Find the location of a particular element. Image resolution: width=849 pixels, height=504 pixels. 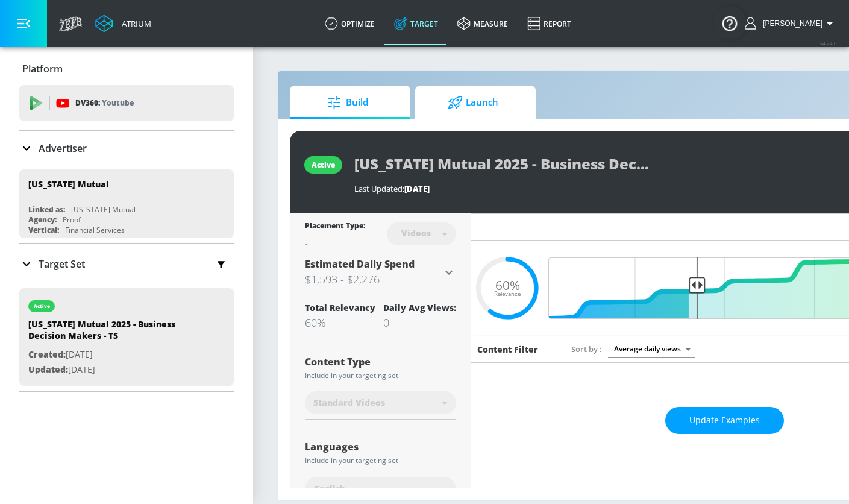

div: Videos is located at coordinates (416, 233).